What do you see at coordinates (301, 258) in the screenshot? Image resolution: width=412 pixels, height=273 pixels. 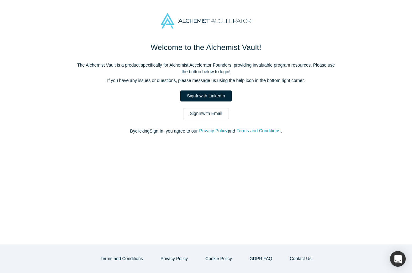 I see `button: Contact Us` at bounding box center [301, 258].